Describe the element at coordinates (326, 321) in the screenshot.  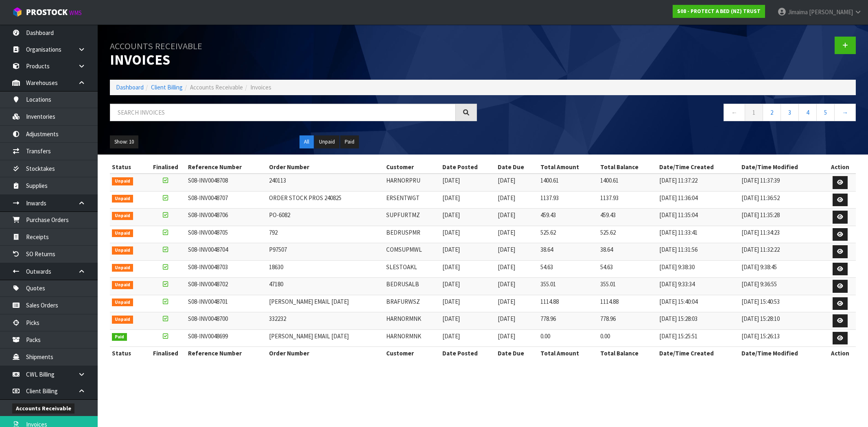
I see `td: 332232` at that location.